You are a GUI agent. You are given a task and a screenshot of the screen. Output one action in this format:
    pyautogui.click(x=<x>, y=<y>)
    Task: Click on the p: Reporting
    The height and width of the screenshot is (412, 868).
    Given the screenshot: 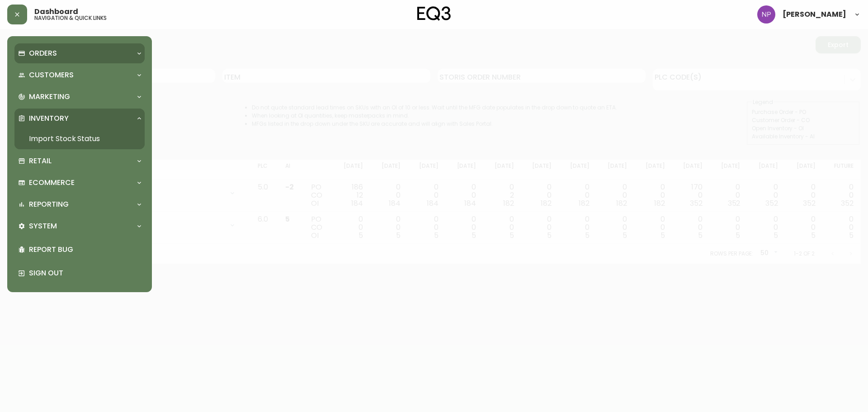 What is the action you would take?
    pyautogui.click(x=49, y=205)
    